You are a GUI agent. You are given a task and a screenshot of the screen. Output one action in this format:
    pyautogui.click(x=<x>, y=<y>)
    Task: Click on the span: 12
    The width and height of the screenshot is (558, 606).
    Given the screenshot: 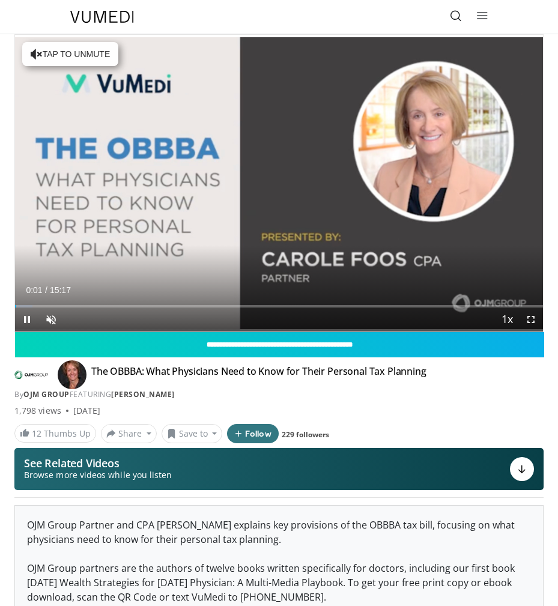 What is the action you would take?
    pyautogui.click(x=37, y=433)
    